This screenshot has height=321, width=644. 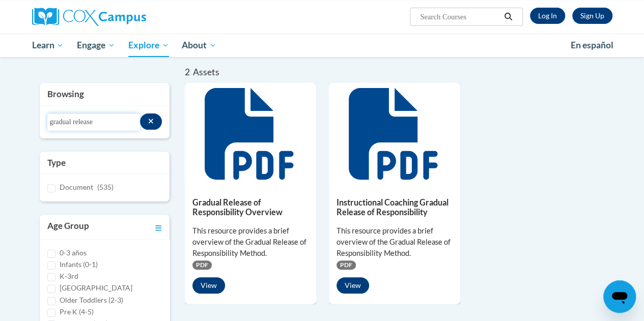 What do you see at coordinates (187, 72) in the screenshot?
I see `span: 2` at bounding box center [187, 72].